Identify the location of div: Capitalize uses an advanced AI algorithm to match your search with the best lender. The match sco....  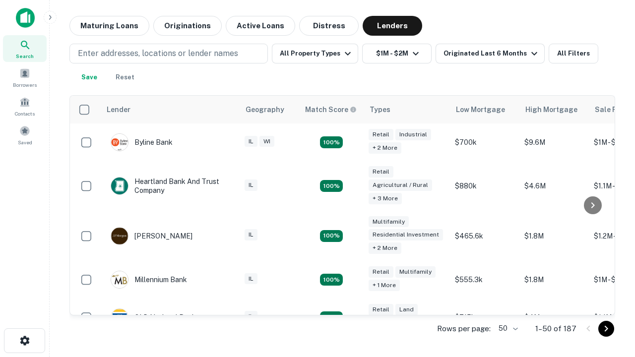
(331, 110).